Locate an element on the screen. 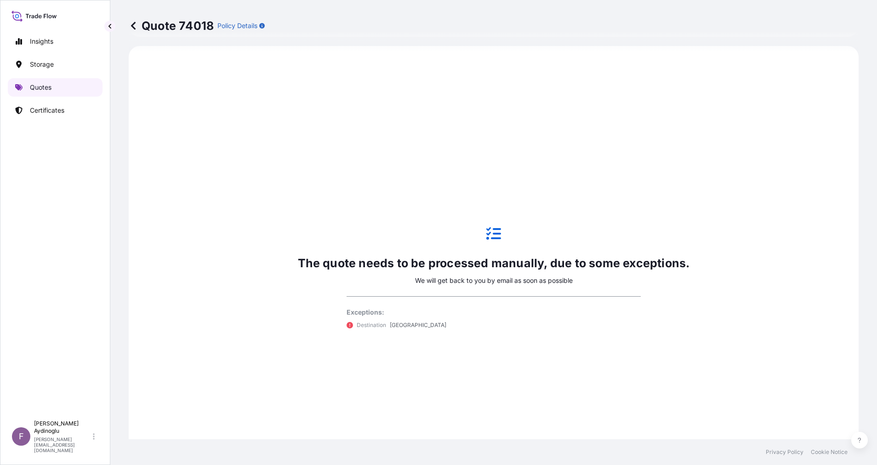  a: Quotes is located at coordinates (55, 87).